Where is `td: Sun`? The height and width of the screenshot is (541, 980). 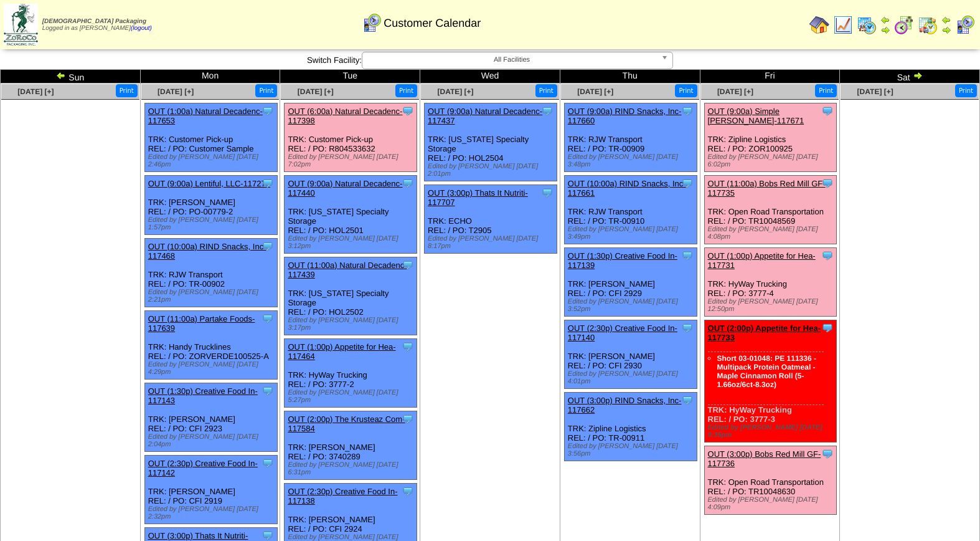 td: Sun is located at coordinates (70, 77).